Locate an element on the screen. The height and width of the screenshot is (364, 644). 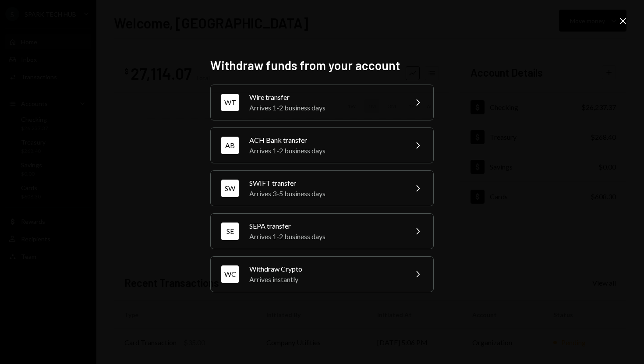
div: SE is located at coordinates (230, 231).